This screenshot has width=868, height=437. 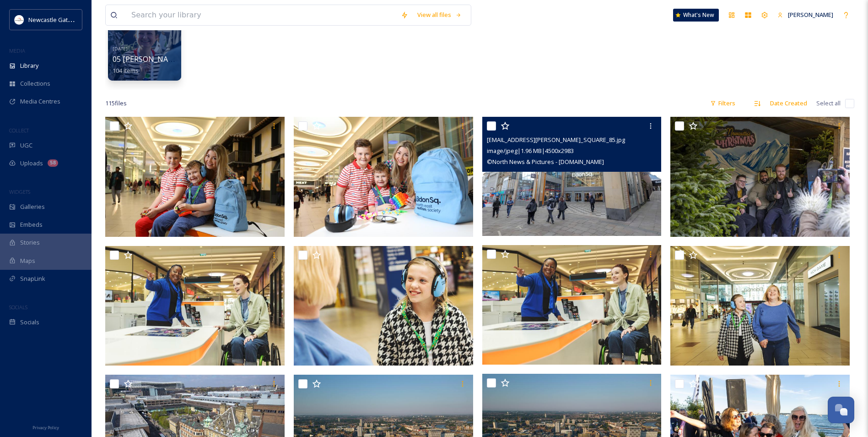 What do you see at coordinates (531, 151) in the screenshot?
I see `span: image/jpeg | 1.96 MB | 4500 x 2983` at bounding box center [531, 151].